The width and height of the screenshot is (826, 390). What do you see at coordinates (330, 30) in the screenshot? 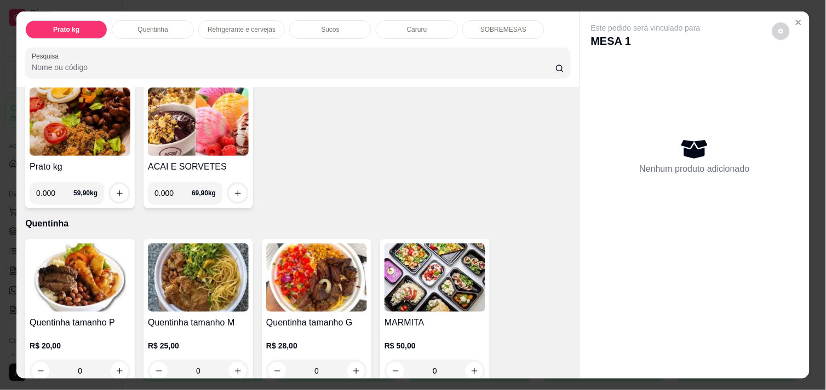
I see `p: Sucos` at bounding box center [330, 30].